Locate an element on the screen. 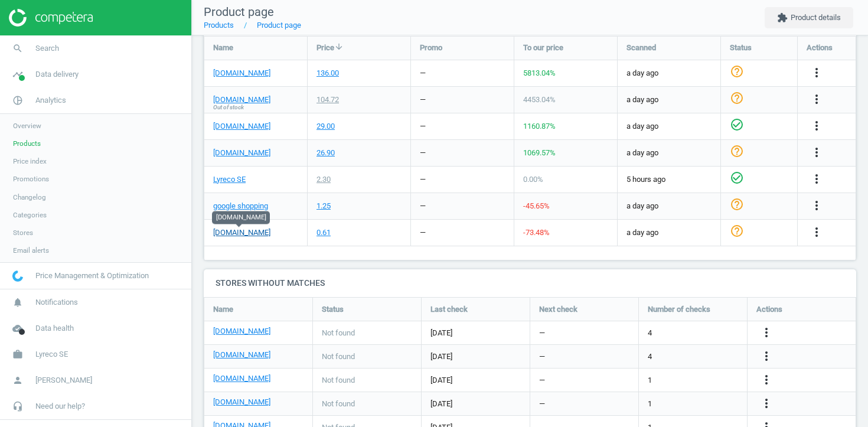 The width and height of the screenshot is (868, 427). a: Products is located at coordinates (218, 25).